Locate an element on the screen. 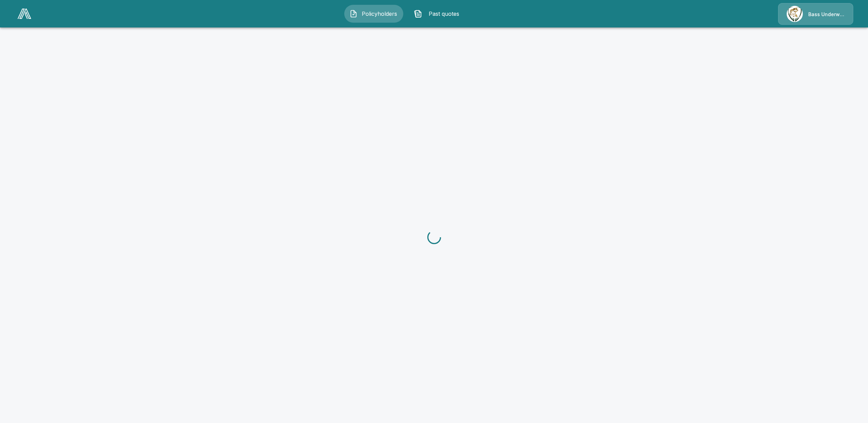  span: Policyholders is located at coordinates (379, 14).